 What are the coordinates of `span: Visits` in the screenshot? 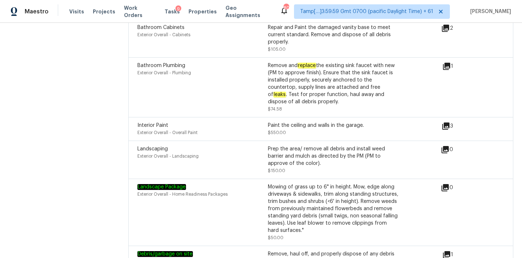 It's located at (76, 12).